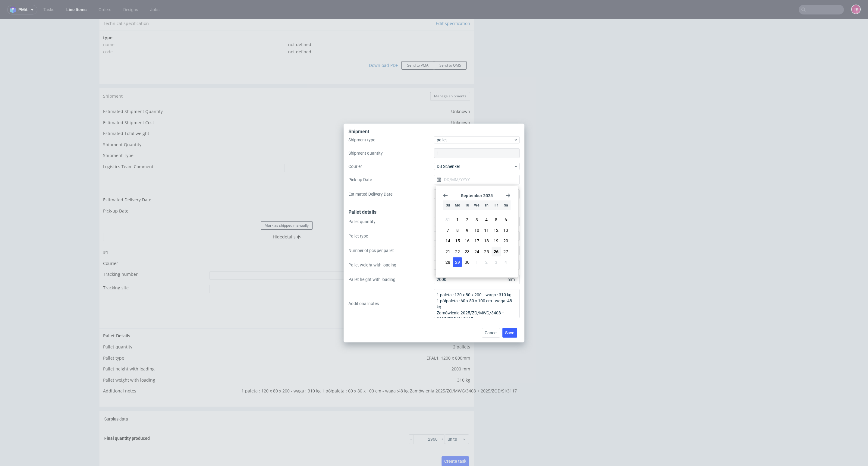 This screenshot has width=868, height=466. What do you see at coordinates (467, 220) in the screenshot?
I see `button: Tue Sep 02 2025` at bounding box center [467, 220].